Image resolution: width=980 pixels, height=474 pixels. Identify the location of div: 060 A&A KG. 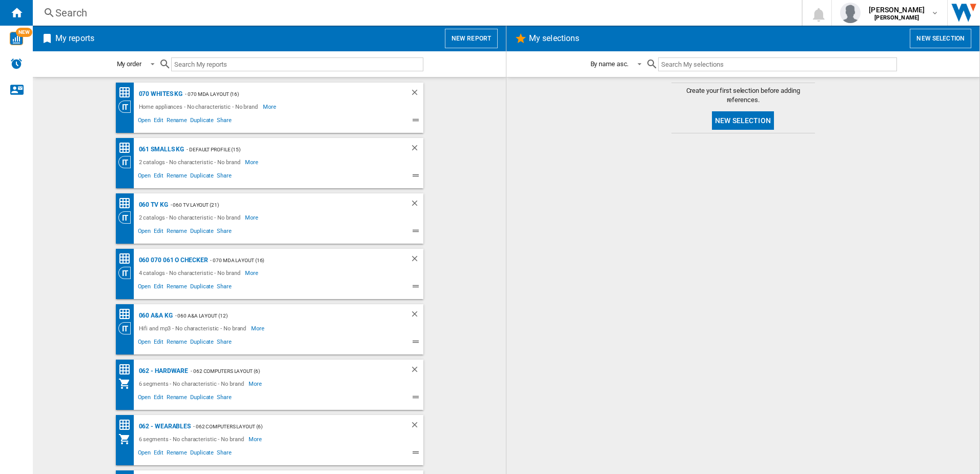
(154, 315).